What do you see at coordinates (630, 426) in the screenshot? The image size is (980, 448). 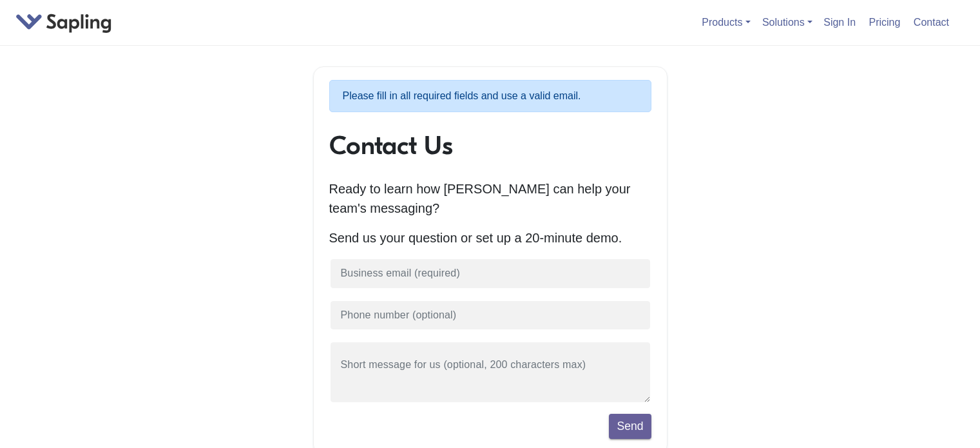 I see `button: Send` at bounding box center [630, 426].